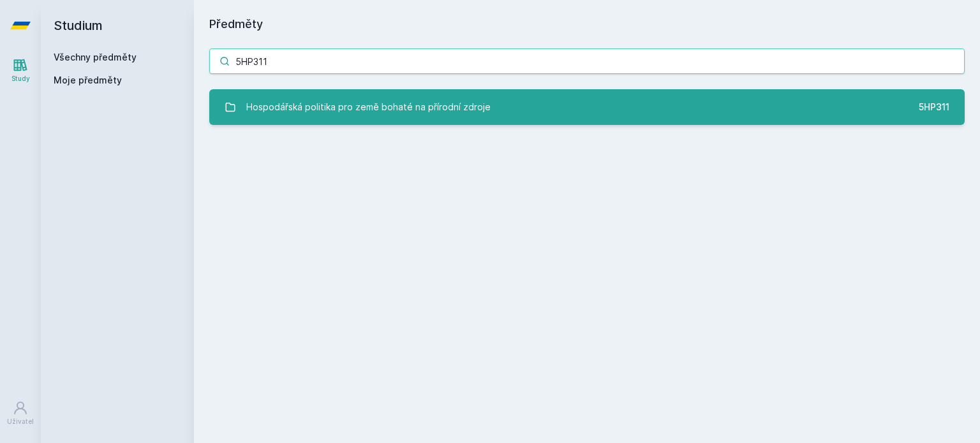  Describe the element at coordinates (368, 107) in the screenshot. I see `div: Hospodářská politika pro země bohaté na přírodní zdroje` at that location.